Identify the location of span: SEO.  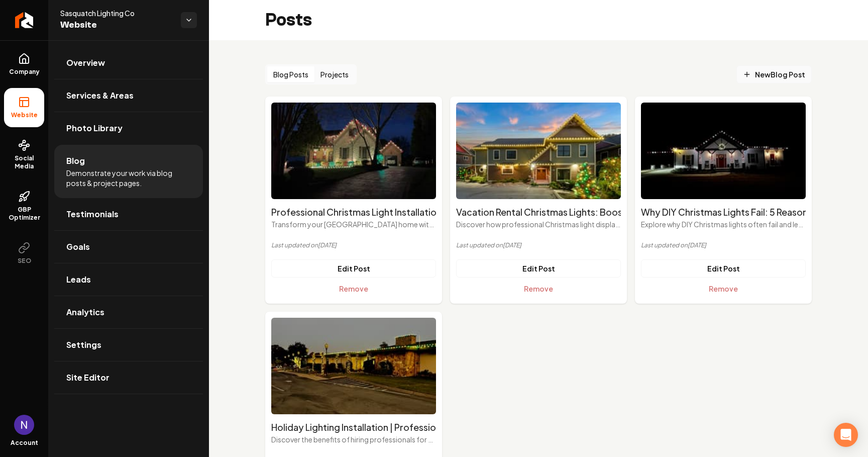
(24, 261).